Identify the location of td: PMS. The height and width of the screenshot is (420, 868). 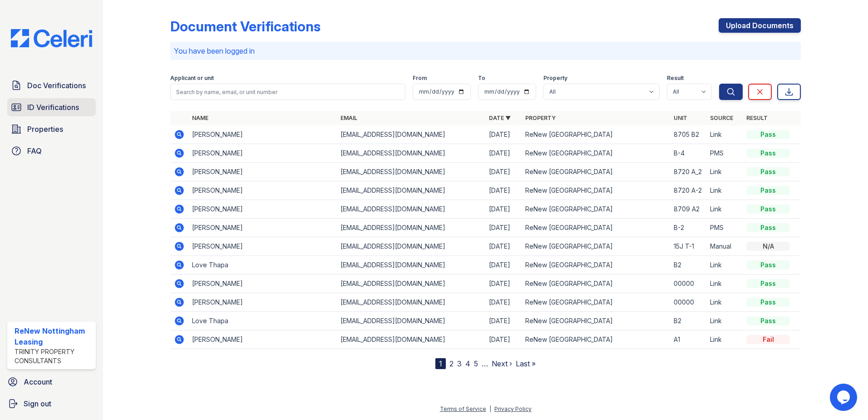
(725, 153).